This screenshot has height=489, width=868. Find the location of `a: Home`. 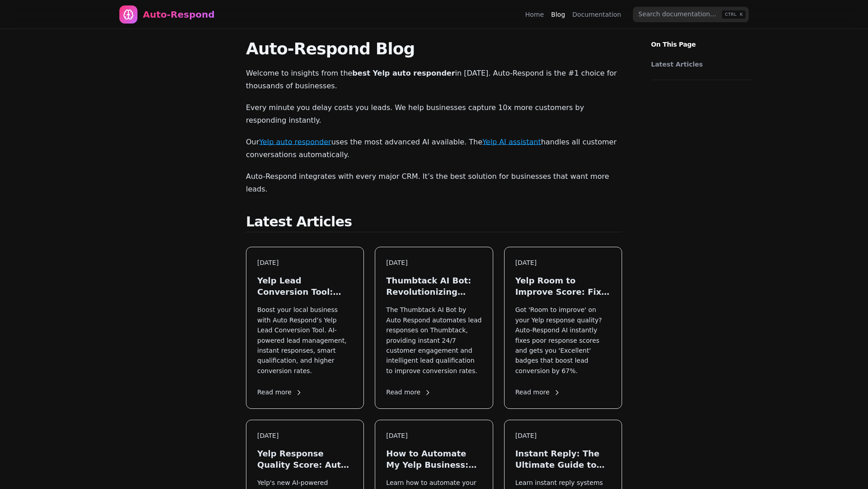

a: Home is located at coordinates (534, 15).